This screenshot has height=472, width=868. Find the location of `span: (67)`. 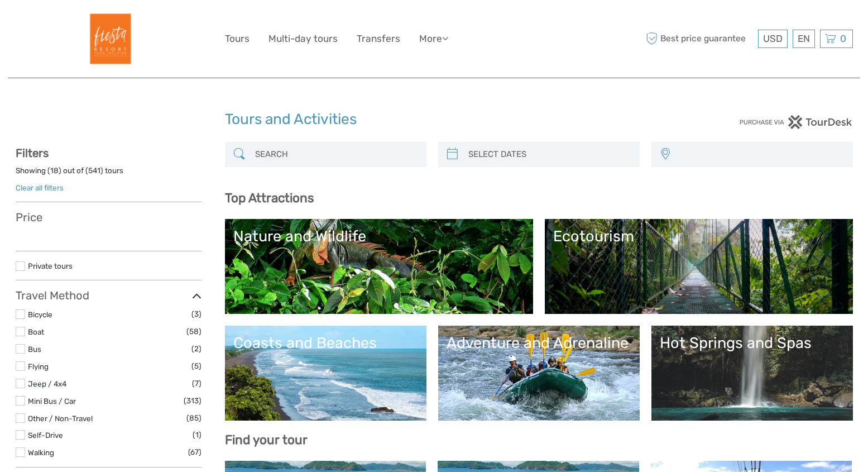

span: (67) is located at coordinates (195, 452).